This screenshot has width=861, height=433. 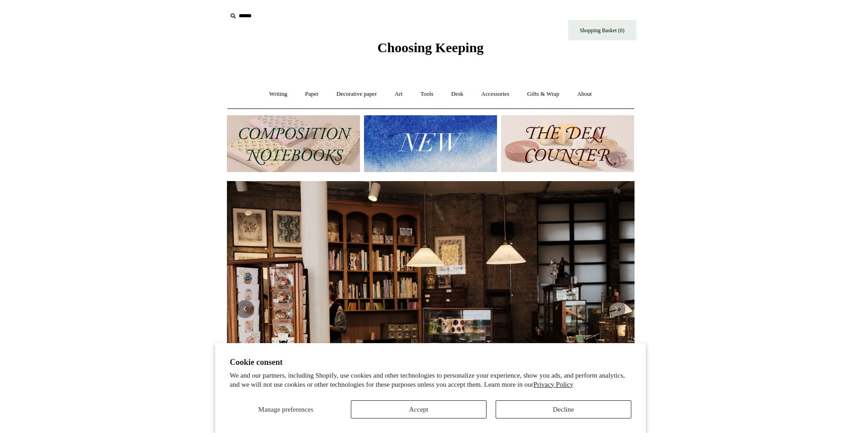 I want to click on a: About, so click(x=584, y=94).